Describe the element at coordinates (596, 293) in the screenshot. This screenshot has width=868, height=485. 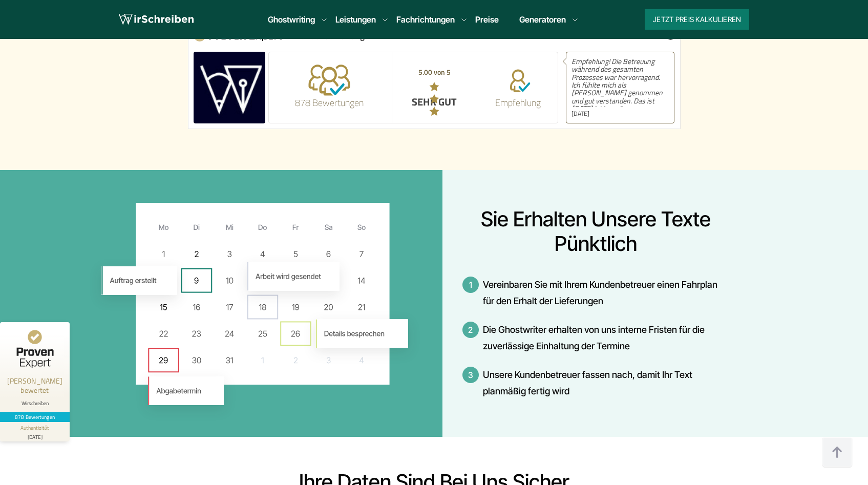
I see `li: Vereinbaren Sie mit Ihrem Kundenbetreuer einen Fahrplan für den Erhalt der Lieferungen` at that location.